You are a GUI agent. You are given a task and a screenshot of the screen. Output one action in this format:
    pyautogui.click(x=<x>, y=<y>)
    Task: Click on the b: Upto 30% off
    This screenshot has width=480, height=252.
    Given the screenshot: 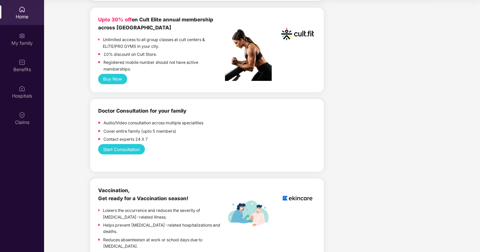 What is the action you would take?
    pyautogui.click(x=115, y=19)
    